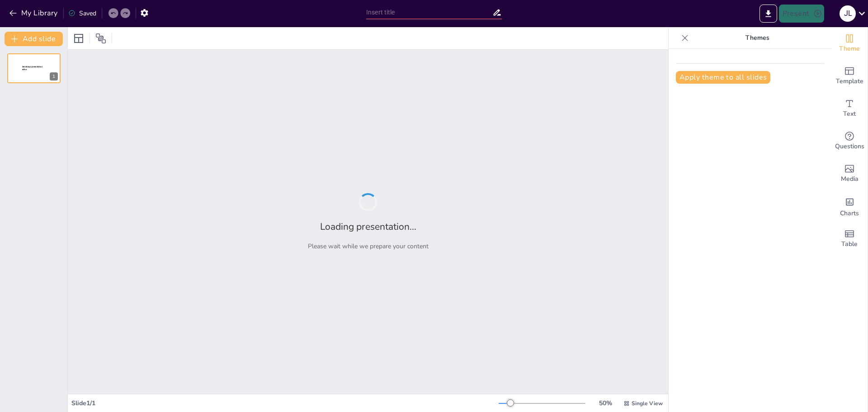 This screenshot has width=868, height=412. Describe the element at coordinates (849, 214) in the screenshot. I see `span: Charts` at that location.